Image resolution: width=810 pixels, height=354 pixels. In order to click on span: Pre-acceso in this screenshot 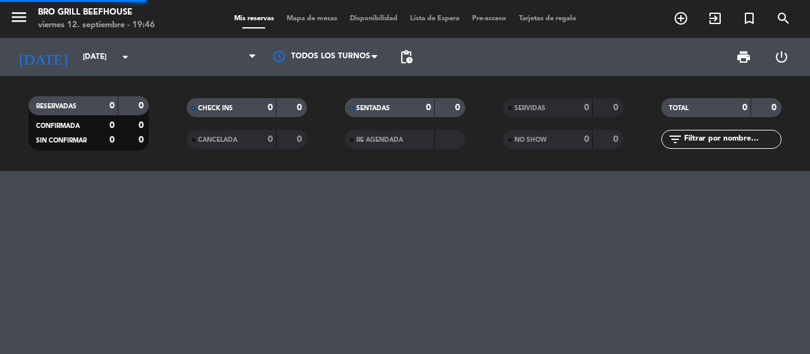, I will do `click(489, 18)`.